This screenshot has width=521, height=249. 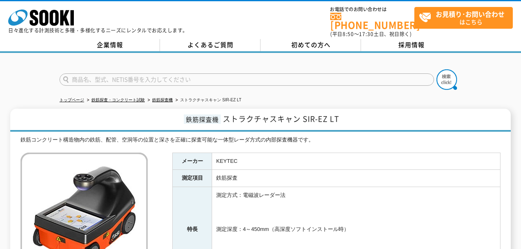 I want to click on span: 8:50, so click(x=349, y=34).